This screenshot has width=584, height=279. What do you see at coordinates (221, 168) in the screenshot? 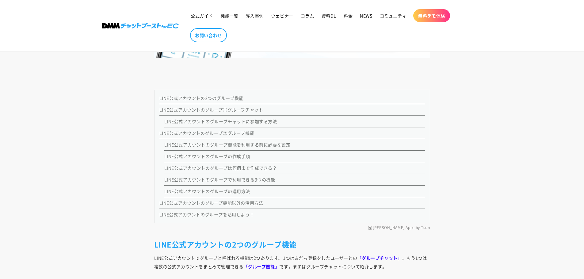
I see `a: LINE公式アカウントのグループは何個まで作成できる？` at bounding box center [221, 168].